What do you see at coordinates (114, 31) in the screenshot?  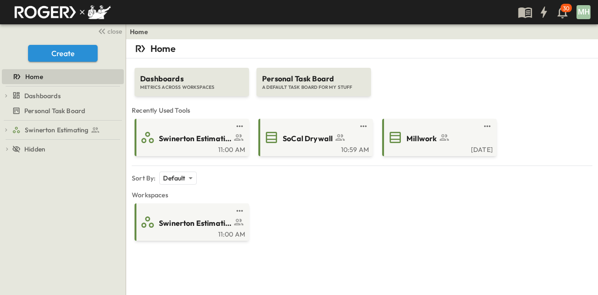 I see `span: close` at bounding box center [114, 31].